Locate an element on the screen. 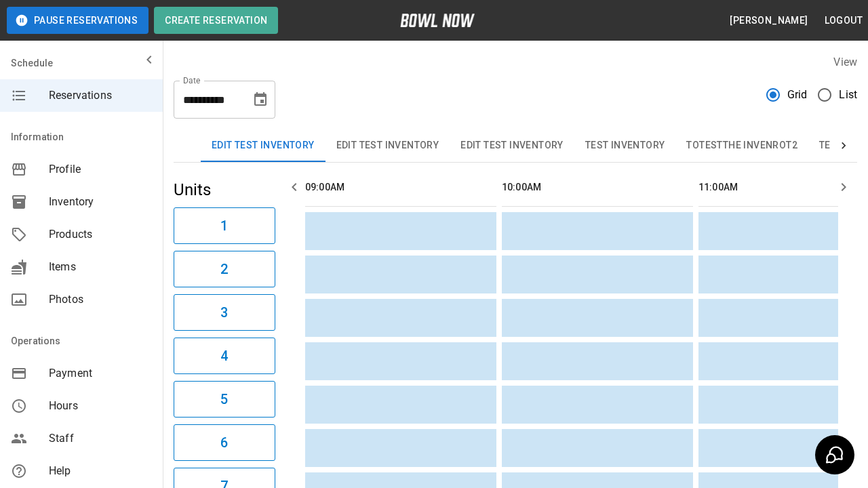  button: 4 is located at coordinates (224, 356).